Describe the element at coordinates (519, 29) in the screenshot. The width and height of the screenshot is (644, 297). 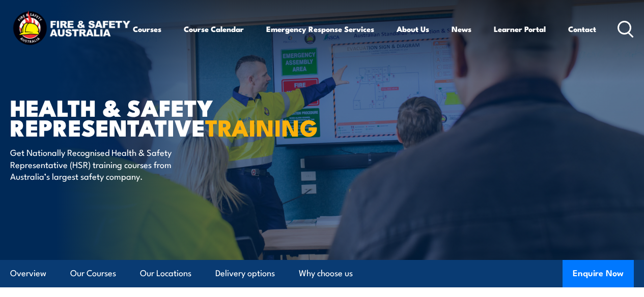
I see `a: Learner Portal` at that location.